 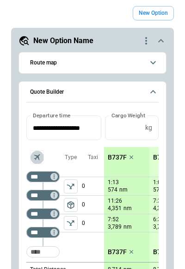 What do you see at coordinates (114, 219) in the screenshot?
I see `p: 7:52` at bounding box center [114, 219].